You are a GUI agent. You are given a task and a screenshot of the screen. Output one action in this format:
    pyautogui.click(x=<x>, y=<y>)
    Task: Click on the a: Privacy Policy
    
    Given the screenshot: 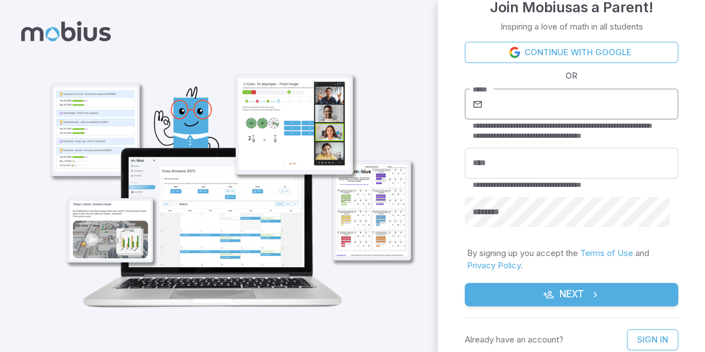 What is the action you would take?
    pyautogui.click(x=494, y=265)
    